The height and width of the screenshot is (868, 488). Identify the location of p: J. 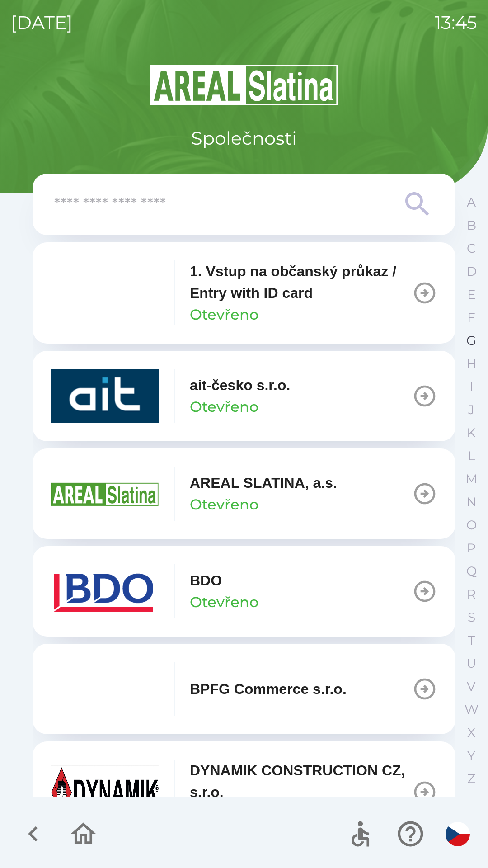
(472, 410).